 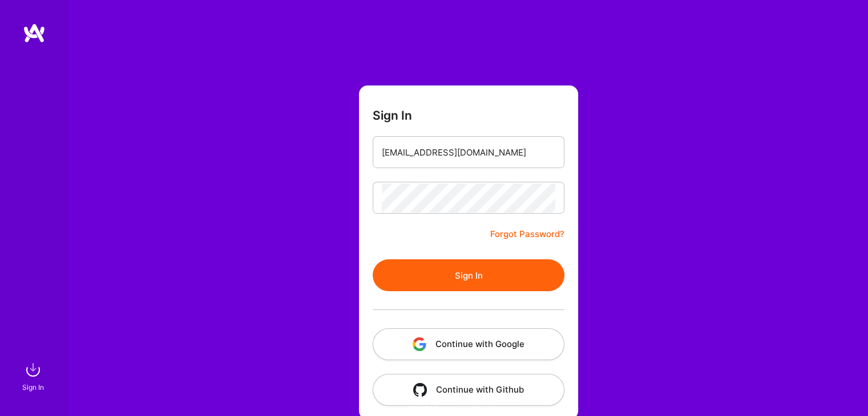 What do you see at coordinates (468, 390) in the screenshot?
I see `button: Continue with Github` at bounding box center [468, 390].